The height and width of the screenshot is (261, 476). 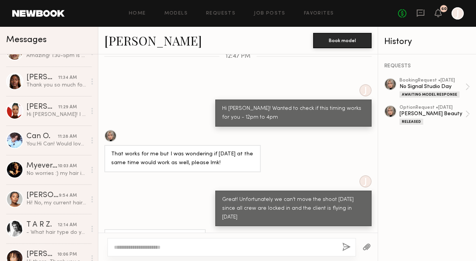 I want to click on div: Awaiting Model Response, so click(x=430, y=94).